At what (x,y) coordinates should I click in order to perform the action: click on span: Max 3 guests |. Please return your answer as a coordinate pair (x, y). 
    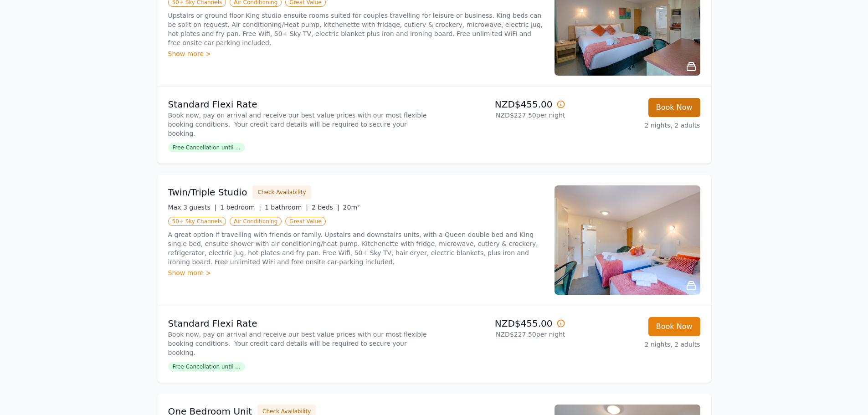
    Looking at the image, I should click on (192, 208).